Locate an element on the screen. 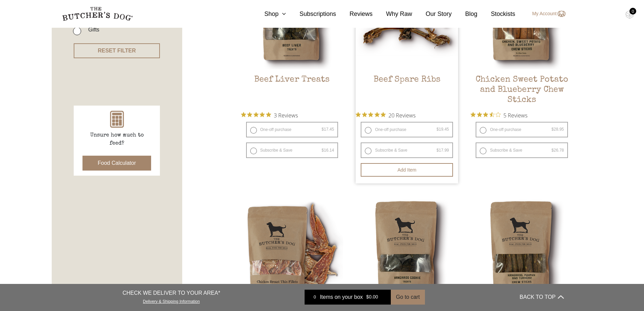 This screenshot has width=644, height=311. button: Add item is located at coordinates (407, 169).